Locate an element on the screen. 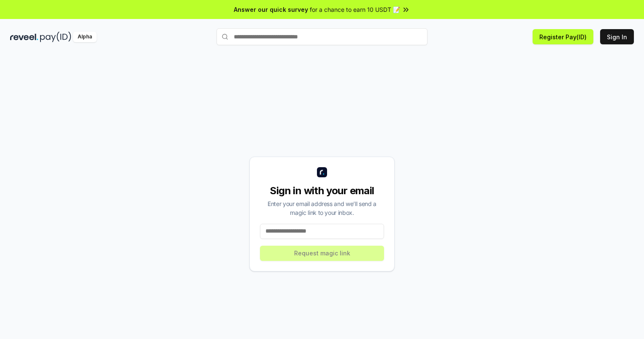 The width and height of the screenshot is (644, 339). img: reveel_dark is located at coordinates (24, 36).